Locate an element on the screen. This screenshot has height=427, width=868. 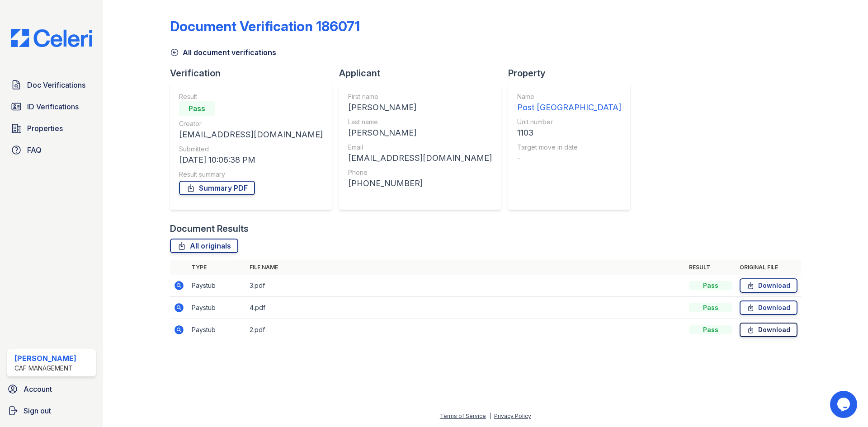
img: CE_Logo_Blue-a8612792a0a2168367f1c8372b55b34899dd931a85d93a1a3d3e32e68fde9ad4.png is located at coordinates (52, 38).